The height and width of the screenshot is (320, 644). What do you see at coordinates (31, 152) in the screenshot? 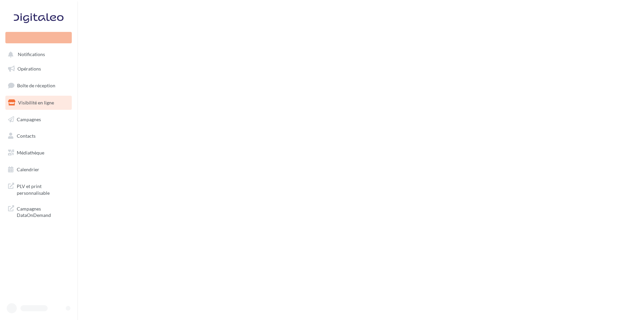
I see `span: Médiathèque` at bounding box center [31, 152].